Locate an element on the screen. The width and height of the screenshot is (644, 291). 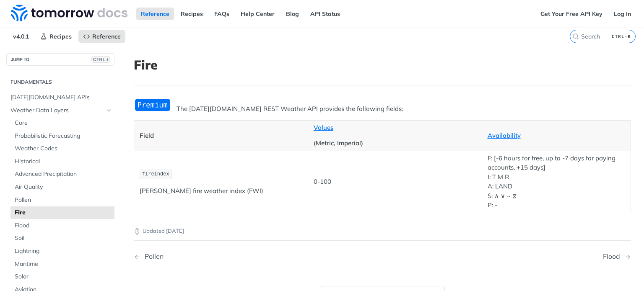
a: Historical is located at coordinates (62, 162).